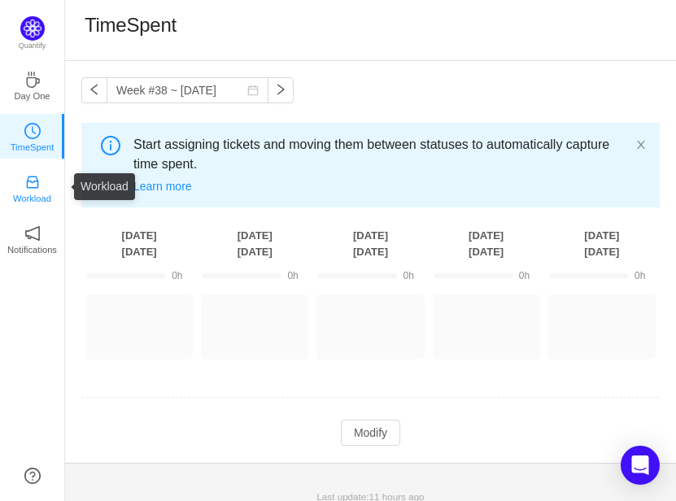 This screenshot has height=501, width=676. What do you see at coordinates (641, 145) in the screenshot?
I see `i: icon: close` at bounding box center [641, 145].